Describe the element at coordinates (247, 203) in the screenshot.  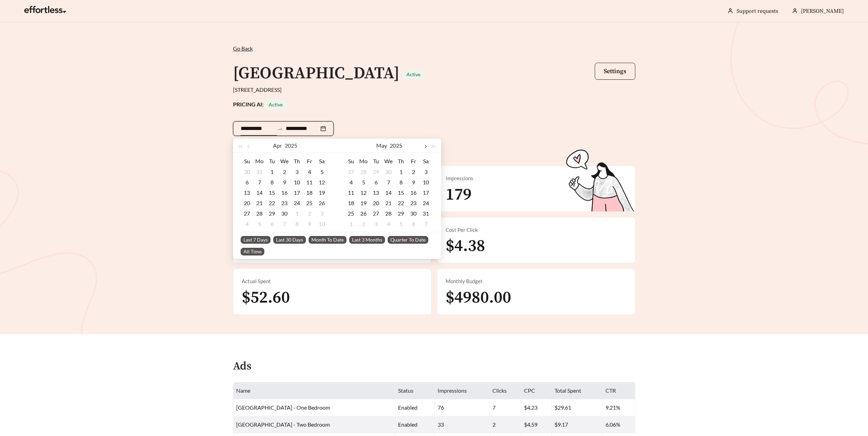
I see `div: 20` at that location.